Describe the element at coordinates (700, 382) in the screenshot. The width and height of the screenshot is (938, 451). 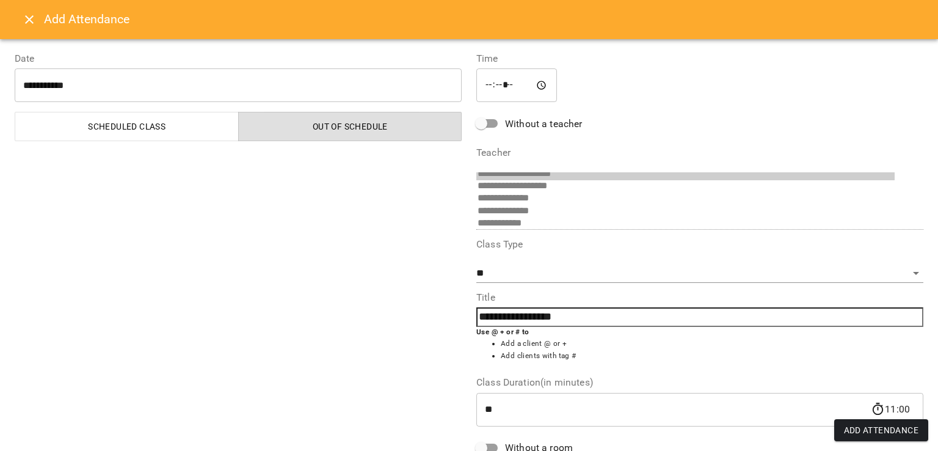
I see `label: Class Duration(in minutes)` at that location.